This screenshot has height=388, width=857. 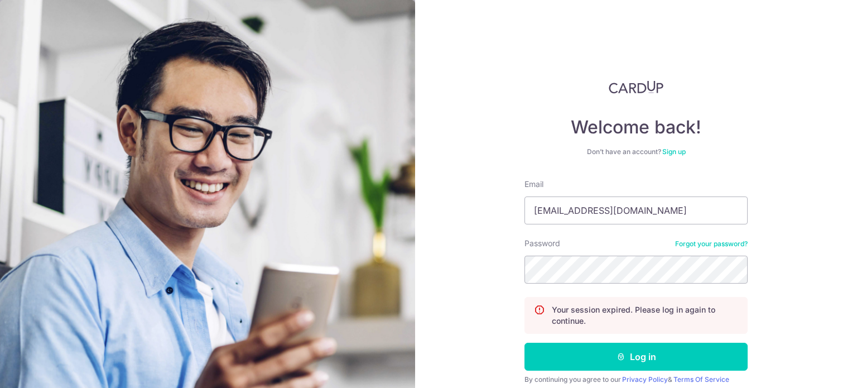 What do you see at coordinates (645, 315) in the screenshot?
I see `p: Your session expired. Please log in again to continue.` at bounding box center [645, 315].